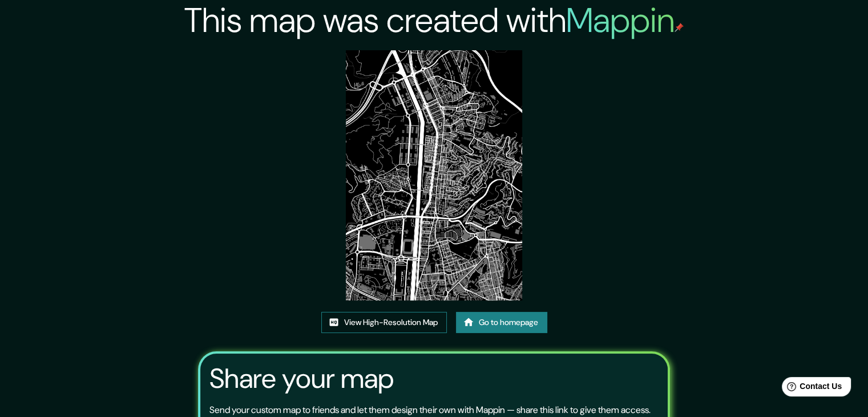 This screenshot has height=417, width=868. What do you see at coordinates (301, 379) in the screenshot?
I see `h3: Share your map` at bounding box center [301, 379].